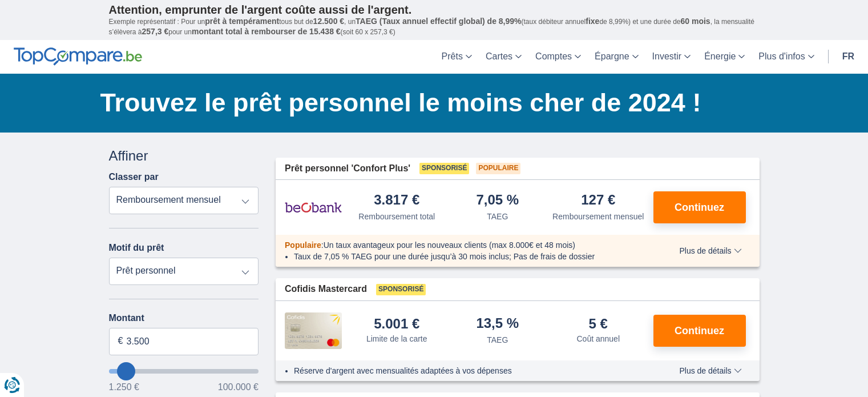  I want to click on span: montant total à rembourser de 15.438 €, so click(266, 32).